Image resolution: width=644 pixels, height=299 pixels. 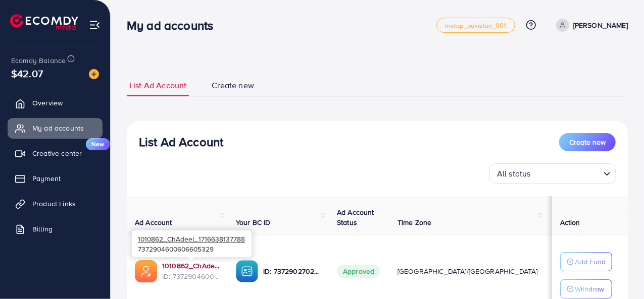 I want to click on span: Time Zone, so click(x=414, y=222).